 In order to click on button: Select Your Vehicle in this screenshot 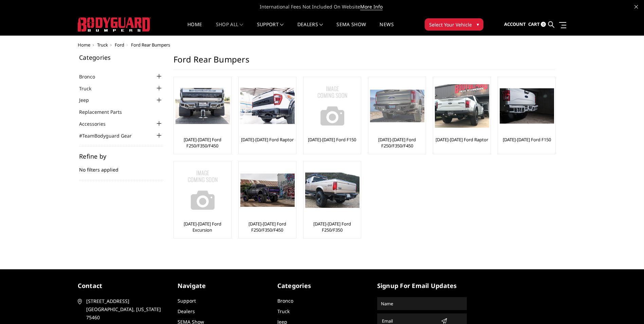, I will do `click(454, 24)`.